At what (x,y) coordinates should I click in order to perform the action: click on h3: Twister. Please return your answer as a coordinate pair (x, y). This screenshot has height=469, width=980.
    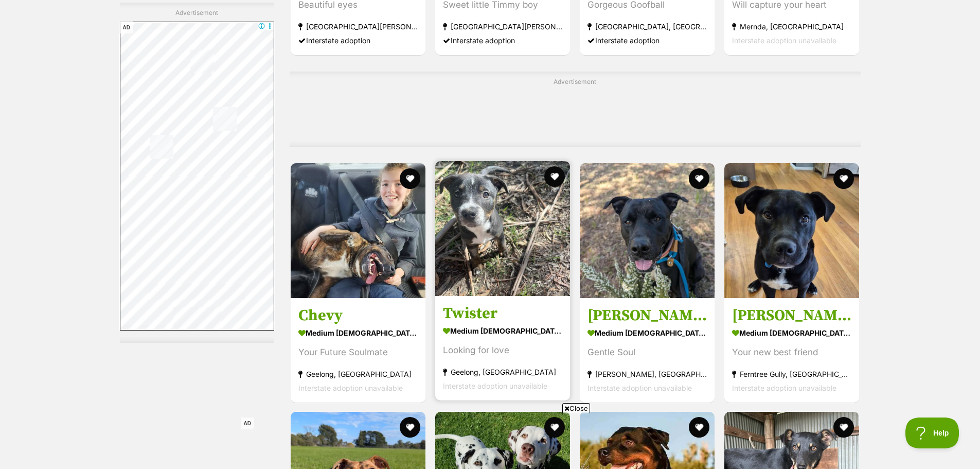
    Looking at the image, I should click on (503, 313).